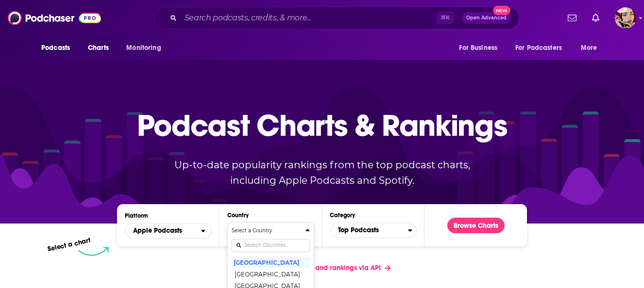  What do you see at coordinates (143, 48) in the screenshot?
I see `span: Monitoring` at bounding box center [143, 48].